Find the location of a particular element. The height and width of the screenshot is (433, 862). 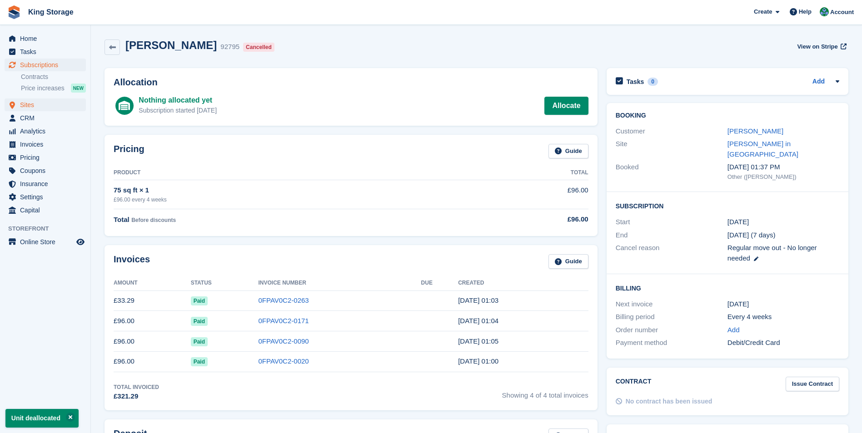

div: Site is located at coordinates (672, 149).